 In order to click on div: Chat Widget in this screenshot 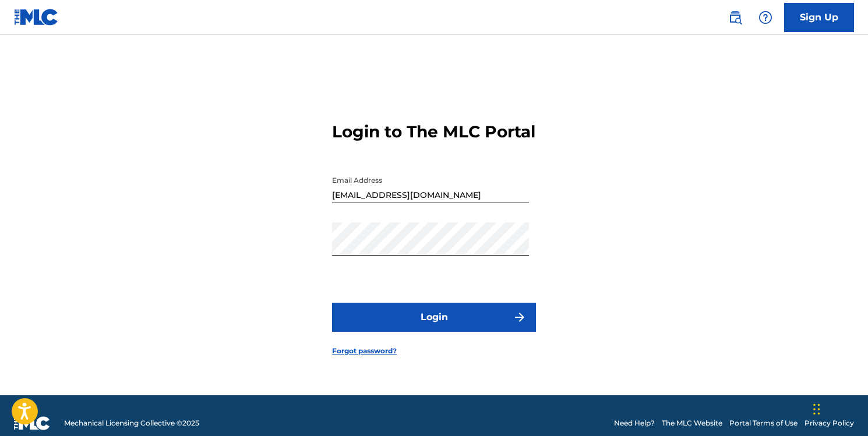, I will do `click(839, 408)`.